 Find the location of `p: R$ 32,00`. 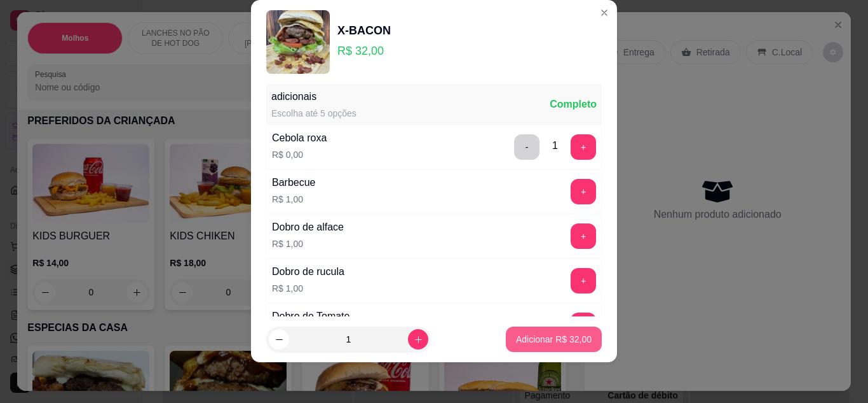

p: R$ 32,00 is located at coordinates (365, 51).